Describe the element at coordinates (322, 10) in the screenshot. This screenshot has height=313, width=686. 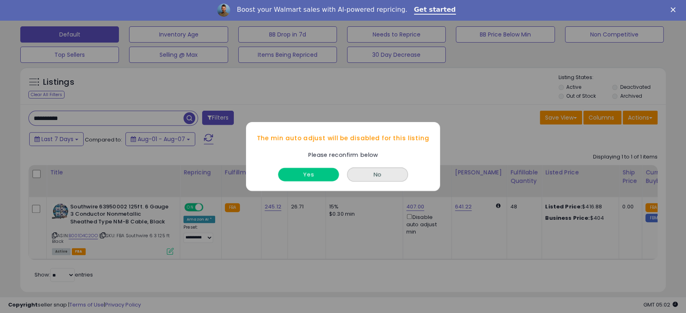
I see `div: Boost your Walmart sales with AI-powered repricing.` at that location.